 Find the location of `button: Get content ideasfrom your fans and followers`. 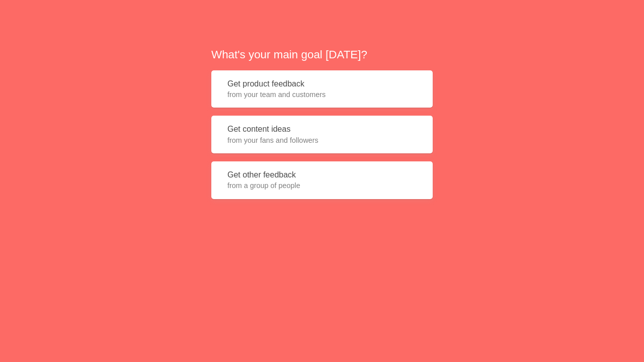

button: Get content ideasfrom your fans and followers is located at coordinates (322, 134).